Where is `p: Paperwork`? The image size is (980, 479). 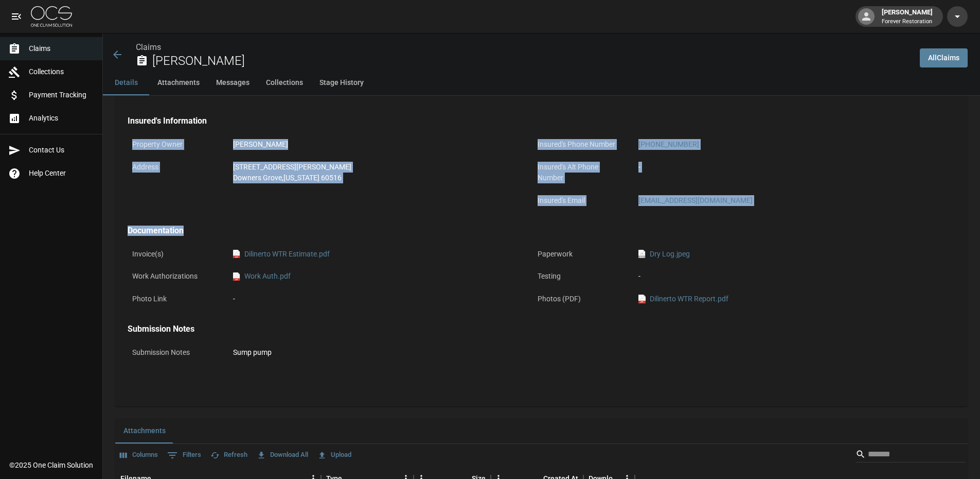
p: Paperwork is located at coordinates (579, 254).